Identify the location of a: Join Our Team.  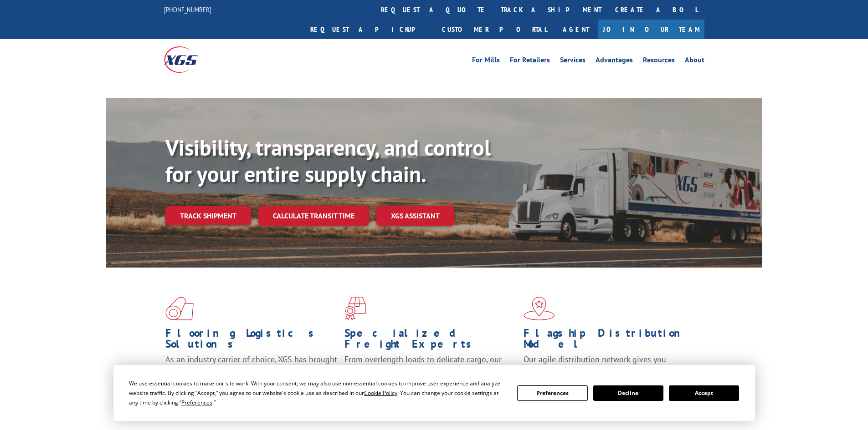
(651, 29).